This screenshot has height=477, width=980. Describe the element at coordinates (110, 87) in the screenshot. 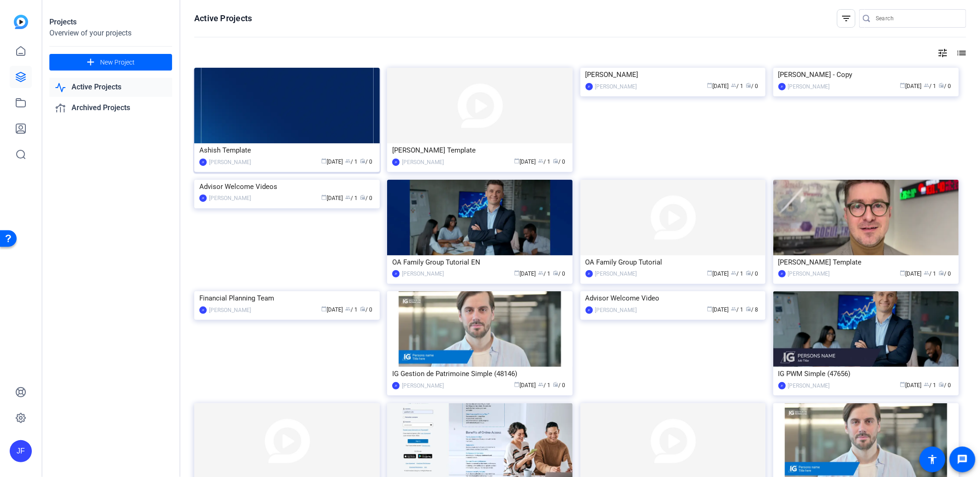

I see `a: Active Projects` at that location.